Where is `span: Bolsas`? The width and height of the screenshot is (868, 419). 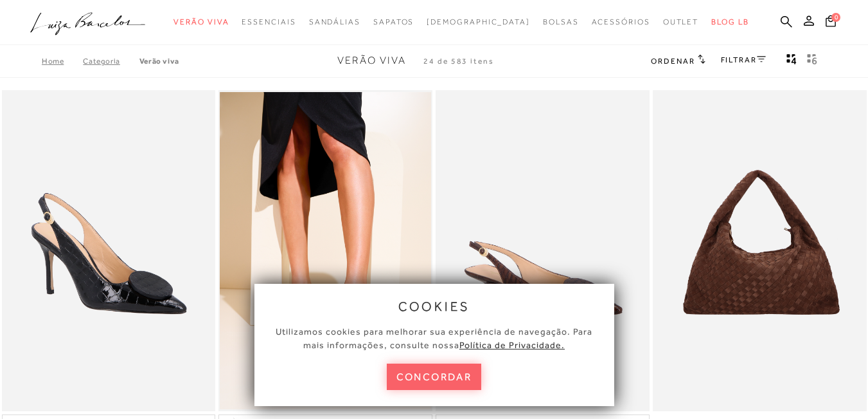
span: Bolsas is located at coordinates (560, 22).